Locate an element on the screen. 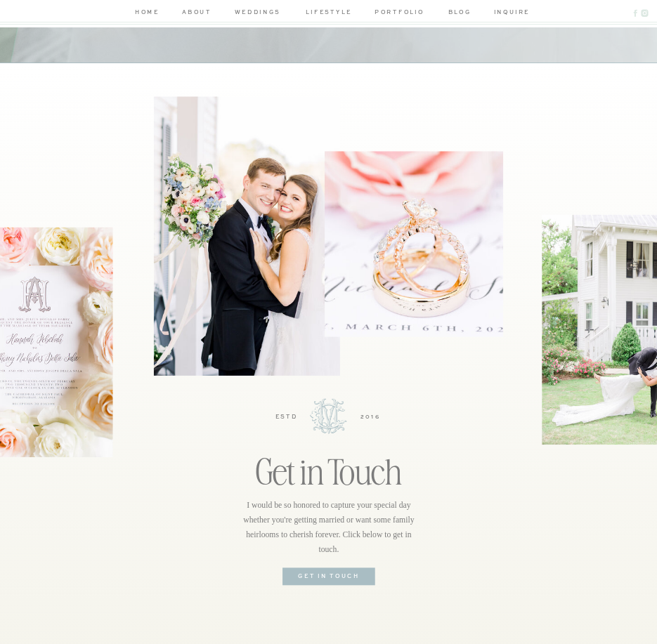 The width and height of the screenshot is (657, 644). h3: get in touch is located at coordinates (329, 577).